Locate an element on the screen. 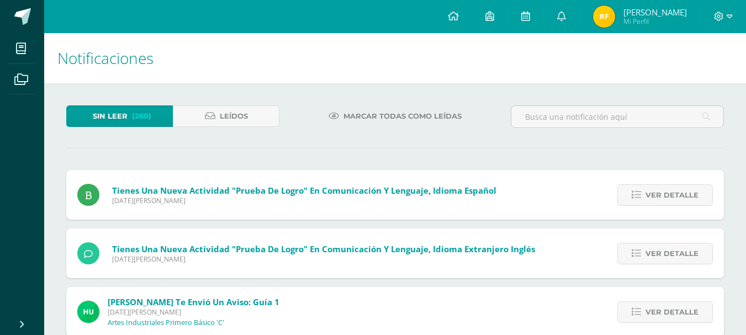 This screenshot has height=335, width=746. span: Notificaciones is located at coordinates (106, 58).